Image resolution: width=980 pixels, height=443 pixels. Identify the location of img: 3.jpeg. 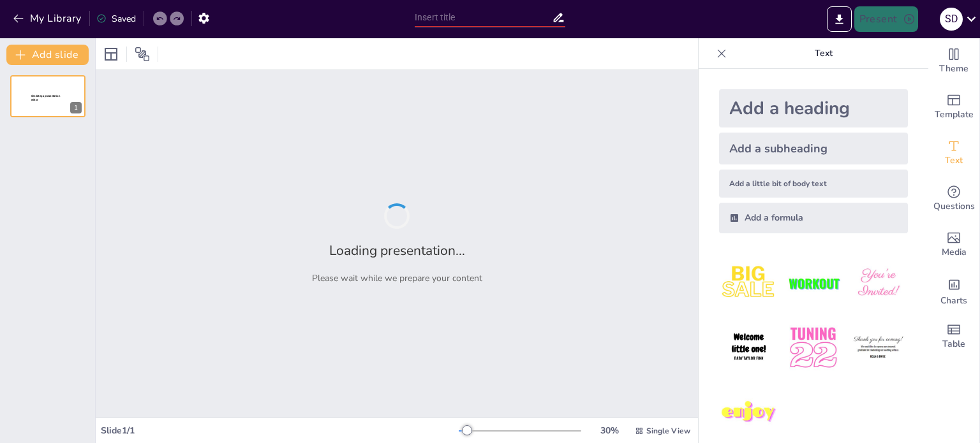
(878, 283).